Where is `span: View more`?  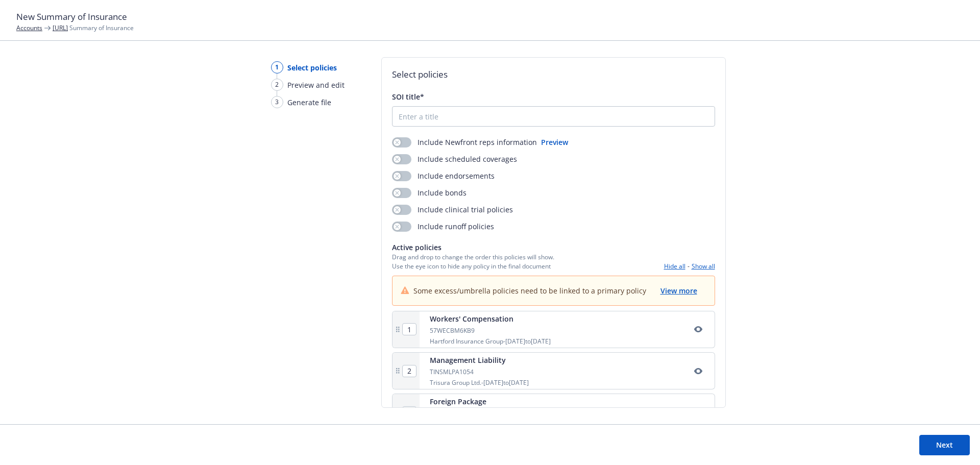 span: View more is located at coordinates (679, 290).